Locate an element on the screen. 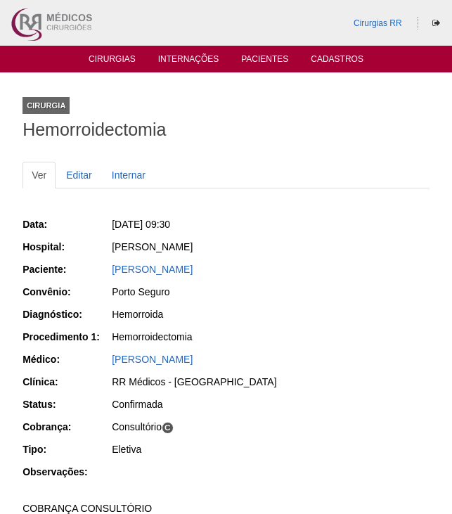  div: Hemorroidectomia is located at coordinates (271, 337).